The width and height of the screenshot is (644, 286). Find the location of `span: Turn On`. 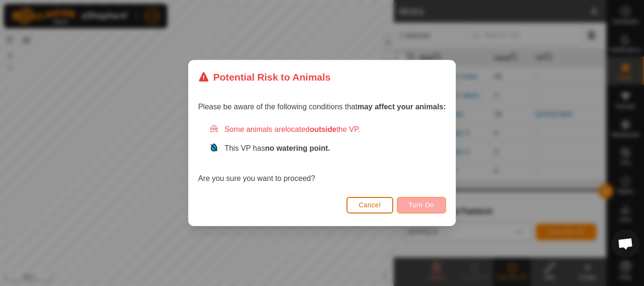

span: Turn On is located at coordinates (421, 205).